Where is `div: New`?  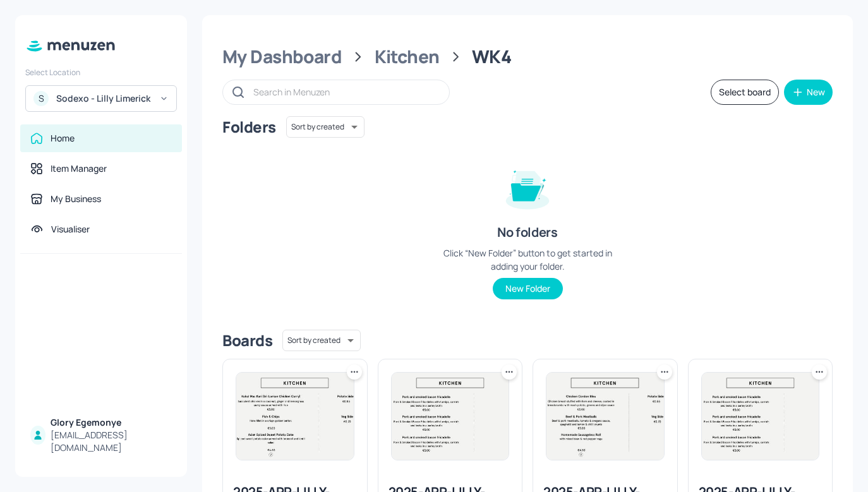
div: New is located at coordinates (816, 92).